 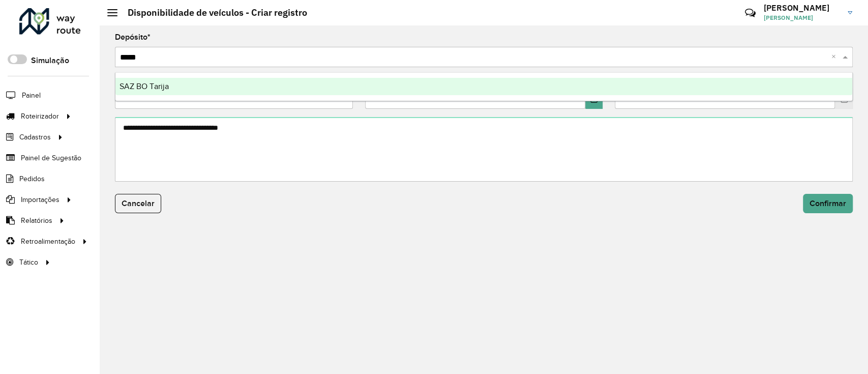 What do you see at coordinates (36, 220) in the screenshot?
I see `span: Relatórios` at bounding box center [36, 220].